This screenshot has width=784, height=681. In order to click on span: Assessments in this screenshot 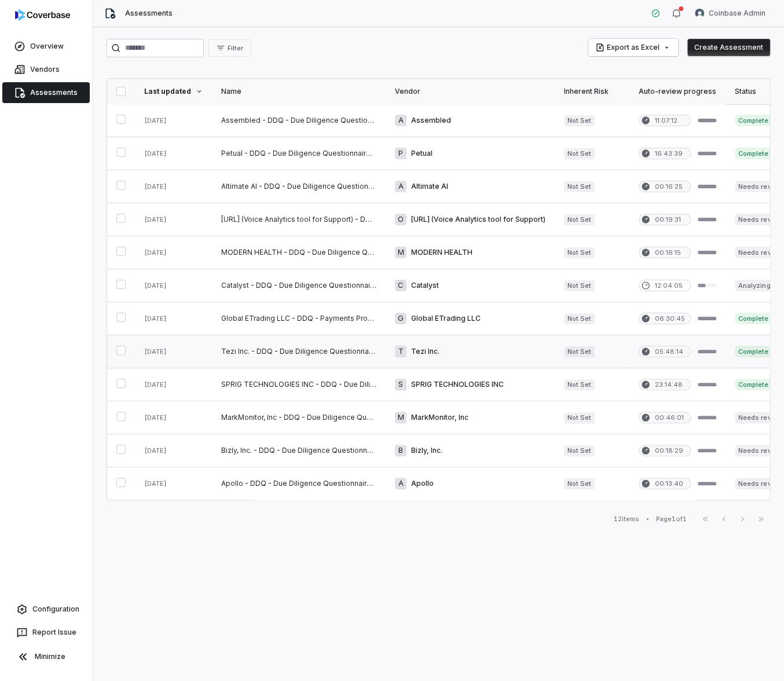, I will do `click(149, 14)`.